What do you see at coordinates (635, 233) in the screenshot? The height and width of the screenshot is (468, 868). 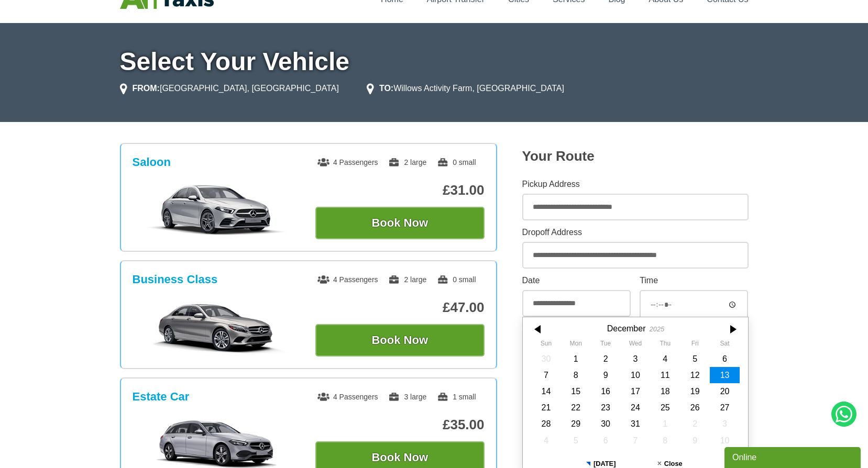 I see `label: Dropoff Address` at bounding box center [635, 233].